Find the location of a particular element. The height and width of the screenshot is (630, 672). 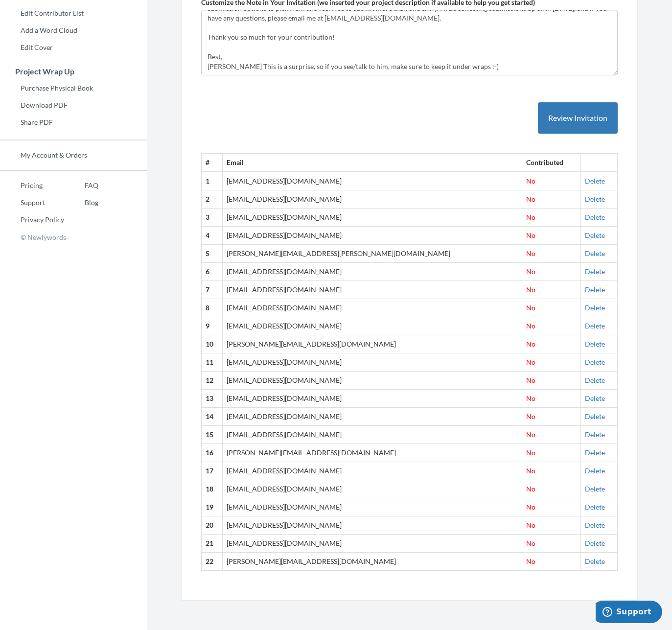

th: Contributed is located at coordinates (552, 162).